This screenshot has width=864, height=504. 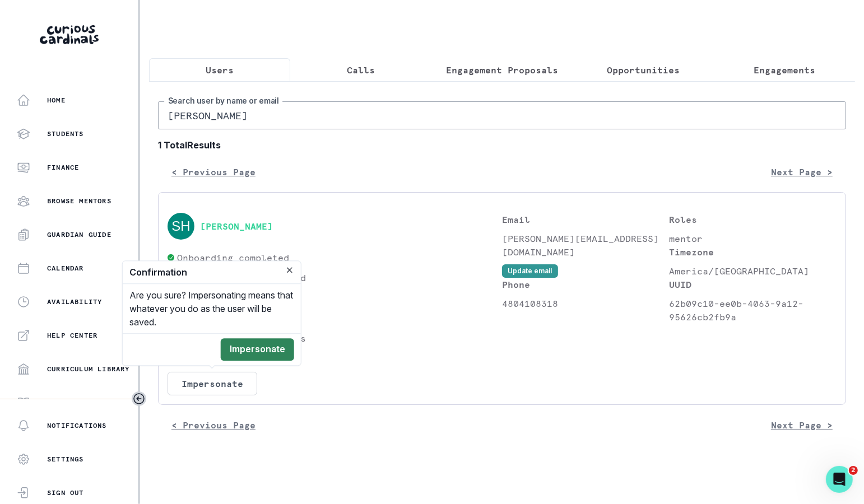 I want to click on span: 2, so click(x=854, y=470).